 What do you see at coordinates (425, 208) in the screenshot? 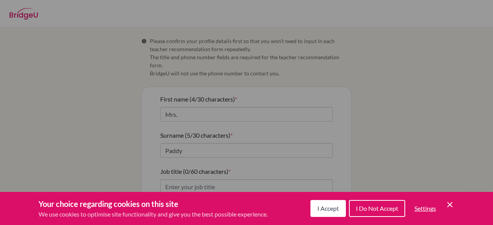
I see `span: Settings` at bounding box center [425, 208].